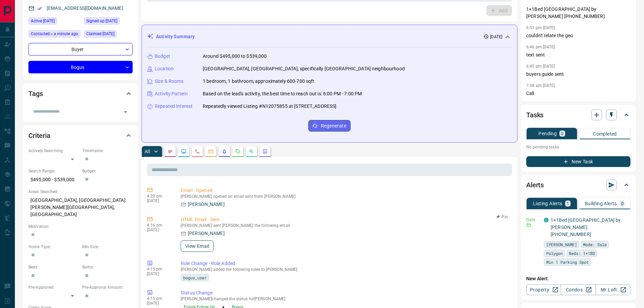  What do you see at coordinates (54, 171) in the screenshot?
I see `p: Search Range:` at bounding box center [54, 171].